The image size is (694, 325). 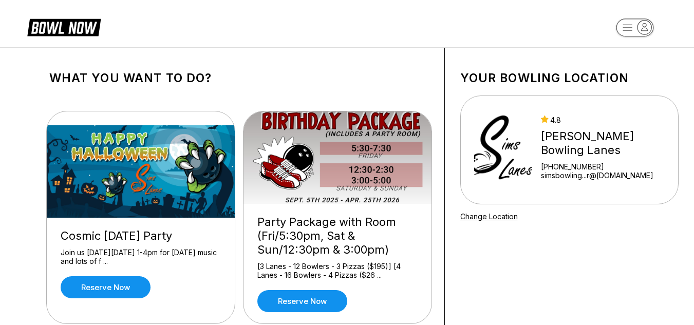 What do you see at coordinates (503, 150) in the screenshot?
I see `img: Sims Bowling Lanes` at bounding box center [503, 150].